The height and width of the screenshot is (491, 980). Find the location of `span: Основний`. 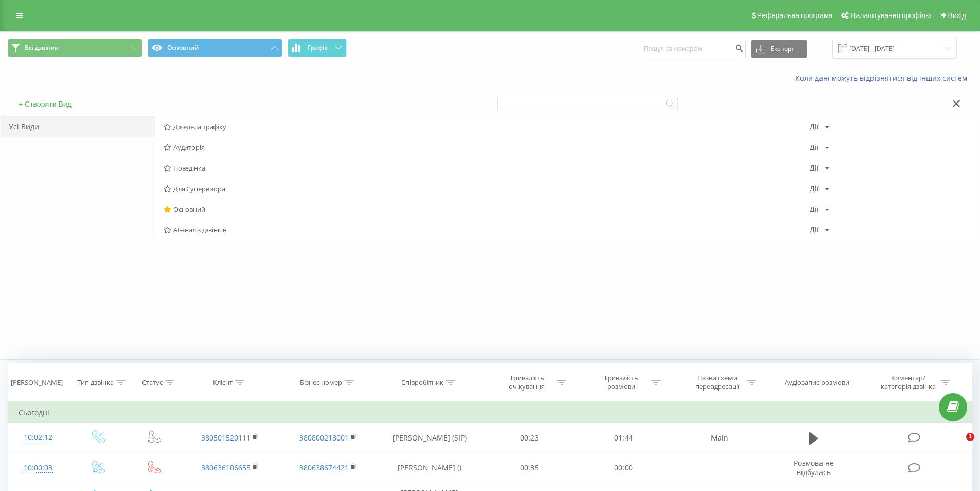

span: Основний is located at coordinates (487, 209).